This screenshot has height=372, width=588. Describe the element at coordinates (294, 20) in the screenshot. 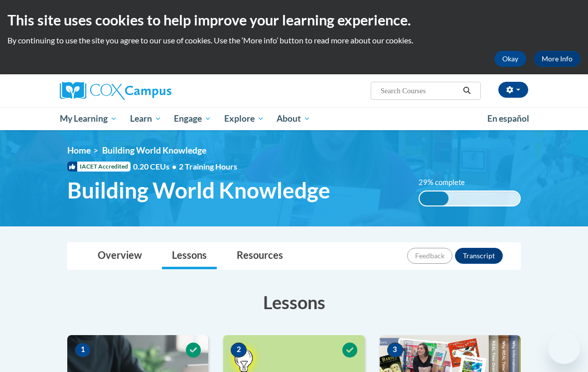

I see `h2: This site uses cookies to help improve your learning experience.` at that location.